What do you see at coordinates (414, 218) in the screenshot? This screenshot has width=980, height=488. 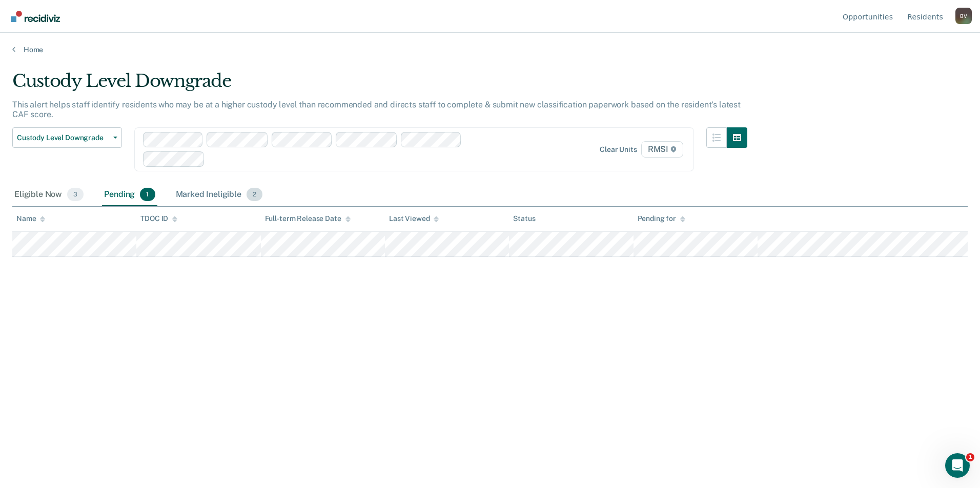 I see `div: Last Viewed` at bounding box center [414, 218].